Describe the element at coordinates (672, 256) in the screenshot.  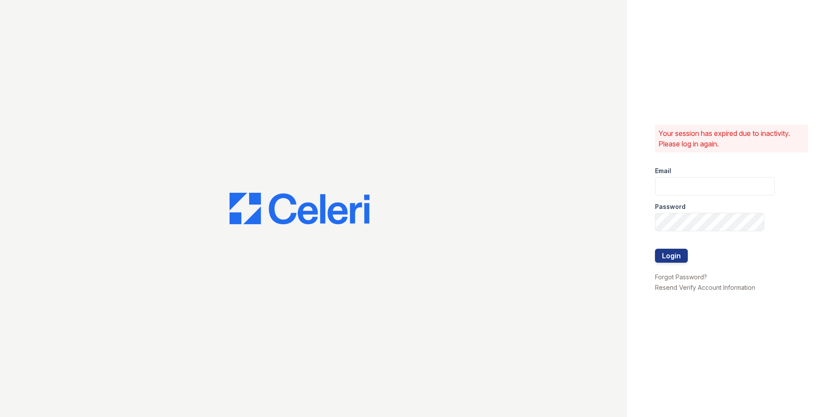
I see `button: Login` at that location.